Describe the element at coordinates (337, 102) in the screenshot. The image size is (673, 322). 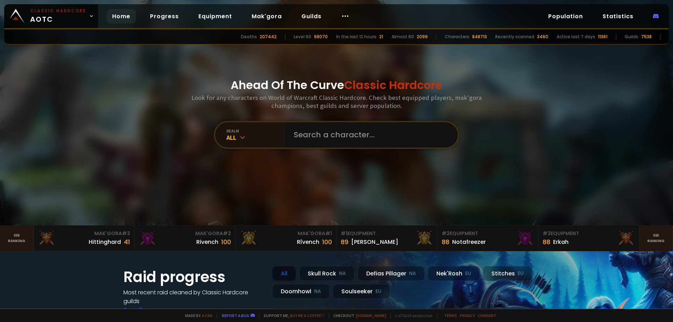
I see `h3: Look for any characters on World of Warcraft Classic Hardcore. Check best equipped players, mak'g...` at that location.